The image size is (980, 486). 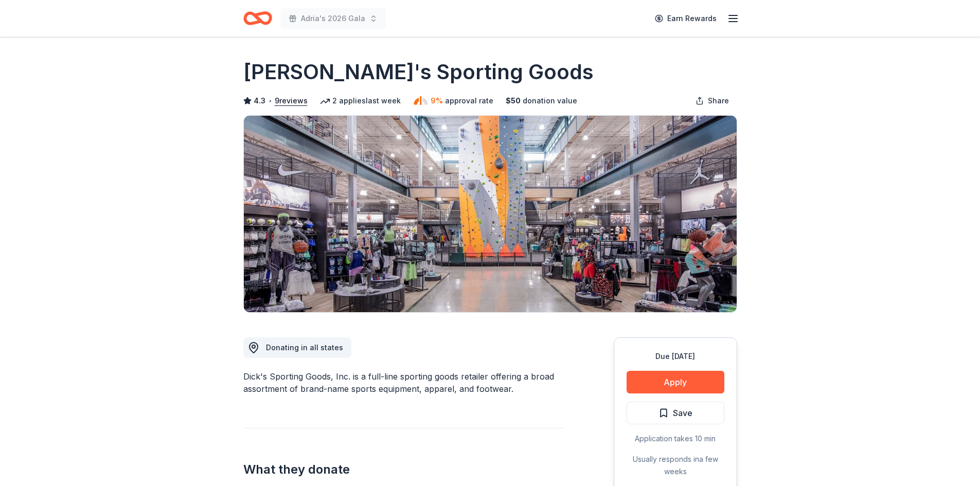 I want to click on div: Dick's Sporting Goods, Inc. is a full-line sporting goods retailer offering a broad assortment of..., so click(x=403, y=383).